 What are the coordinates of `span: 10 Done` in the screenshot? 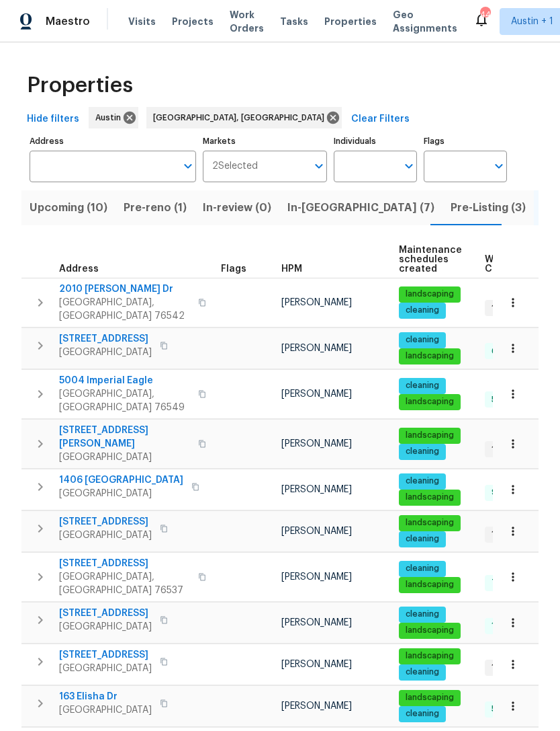 It's located at (508, 625).